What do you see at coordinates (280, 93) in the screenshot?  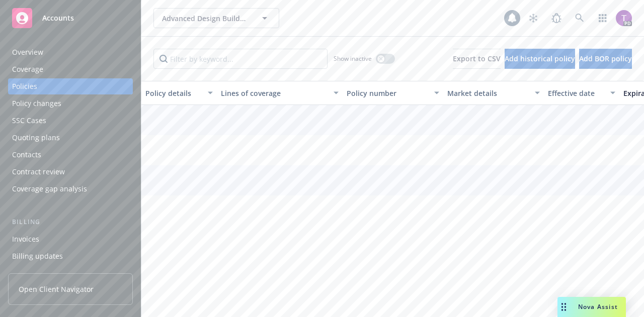 I see `button: Lines of coverage` at bounding box center [280, 93].